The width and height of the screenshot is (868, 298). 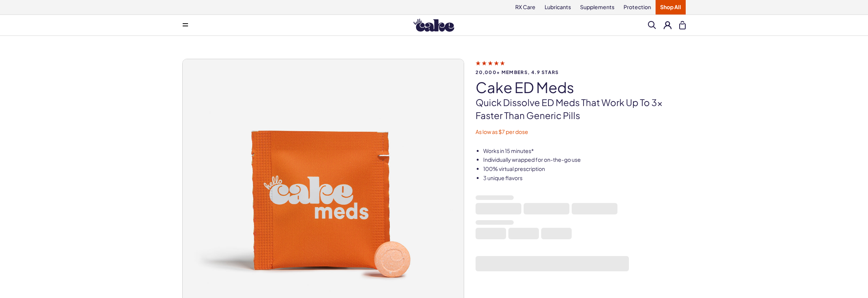 I want to click on a: 20,000+ members, 4.9 stars, so click(x=581, y=67).